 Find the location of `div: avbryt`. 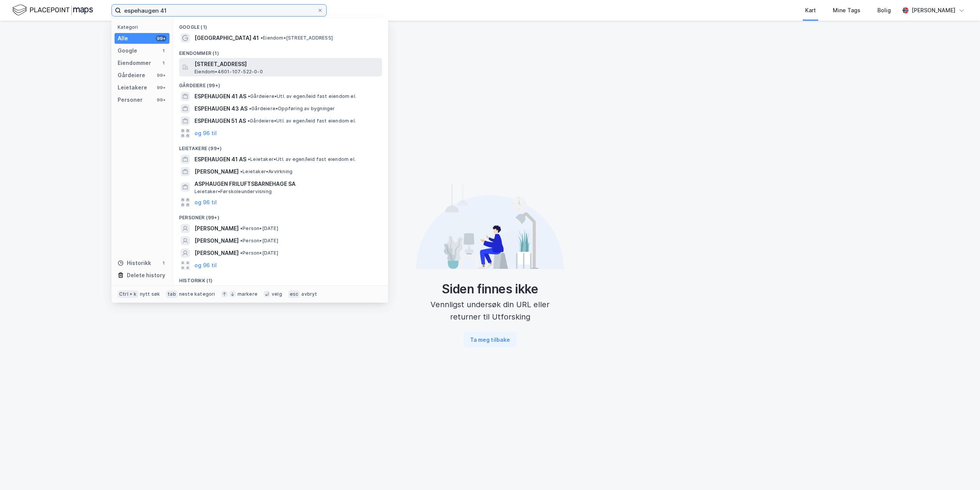

div: avbryt is located at coordinates (309, 294).